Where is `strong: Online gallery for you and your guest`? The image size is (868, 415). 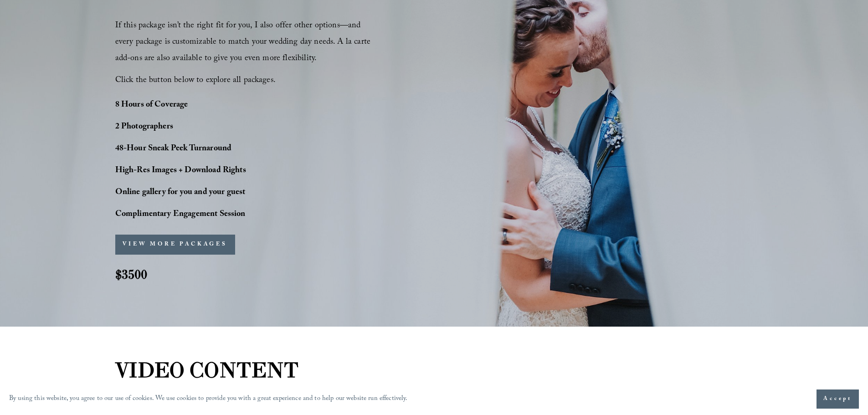 strong: Online gallery for you and your guest is located at coordinates (181, 193).